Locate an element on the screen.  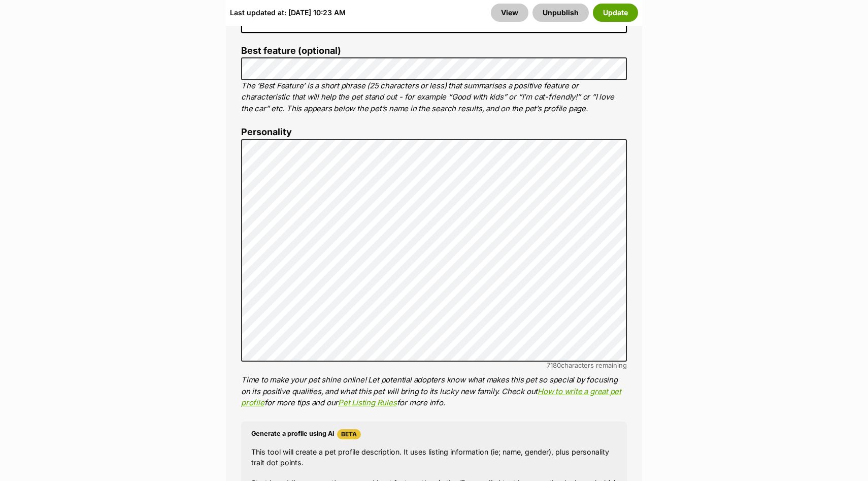
button: Unpublish is located at coordinates (560, 13).